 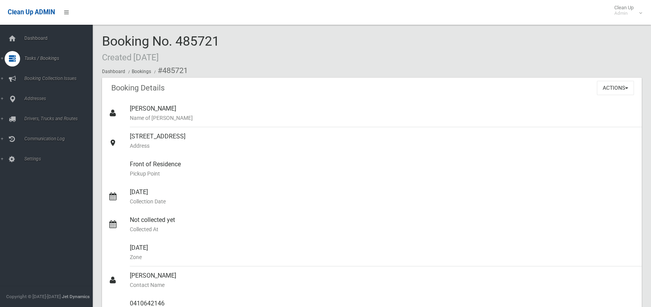 I want to click on div: Front of Residence, so click(x=382, y=169).